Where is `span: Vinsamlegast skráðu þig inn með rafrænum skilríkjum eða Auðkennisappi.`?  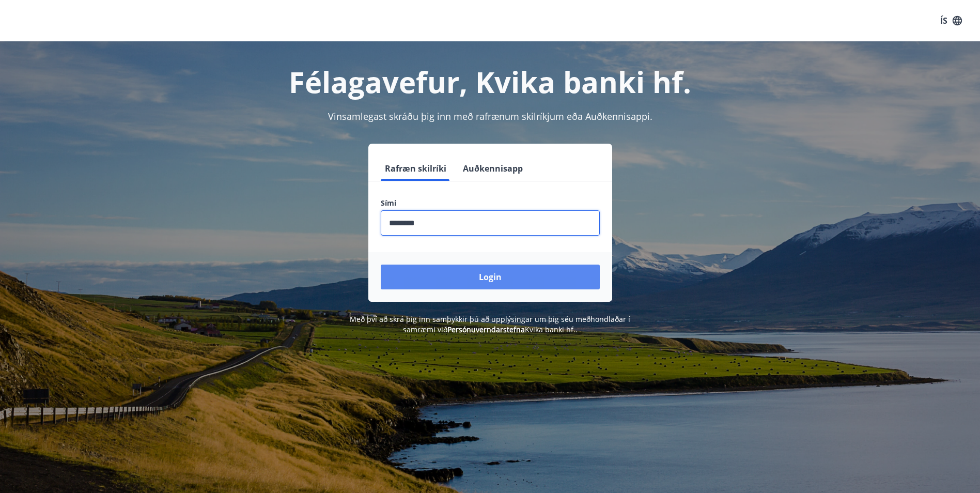
span: Vinsamlegast skráðu þig inn með rafrænum skilríkjum eða Auðkennisappi. is located at coordinates (490, 116).